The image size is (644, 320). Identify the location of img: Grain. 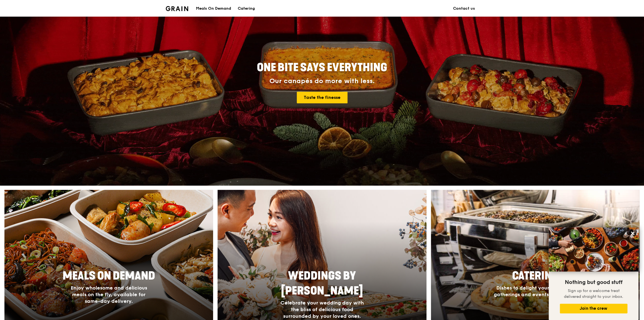
(177, 8).